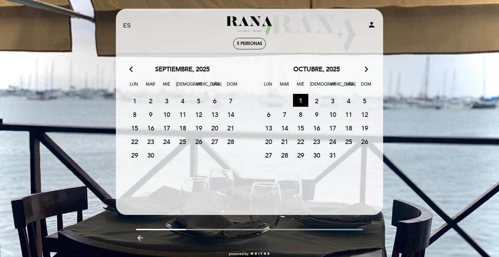 This screenshot has width=499, height=257. Describe the element at coordinates (239, 254) in the screenshot. I see `span: powered by` at that location.